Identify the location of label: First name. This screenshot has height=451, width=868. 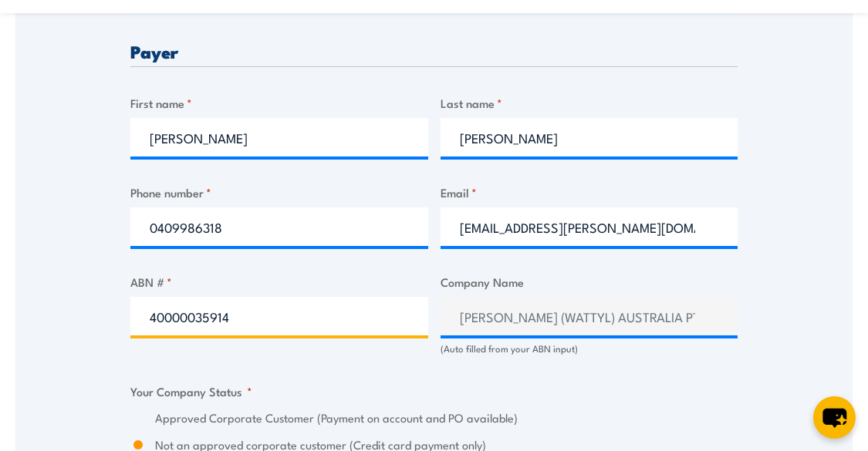
(279, 102).